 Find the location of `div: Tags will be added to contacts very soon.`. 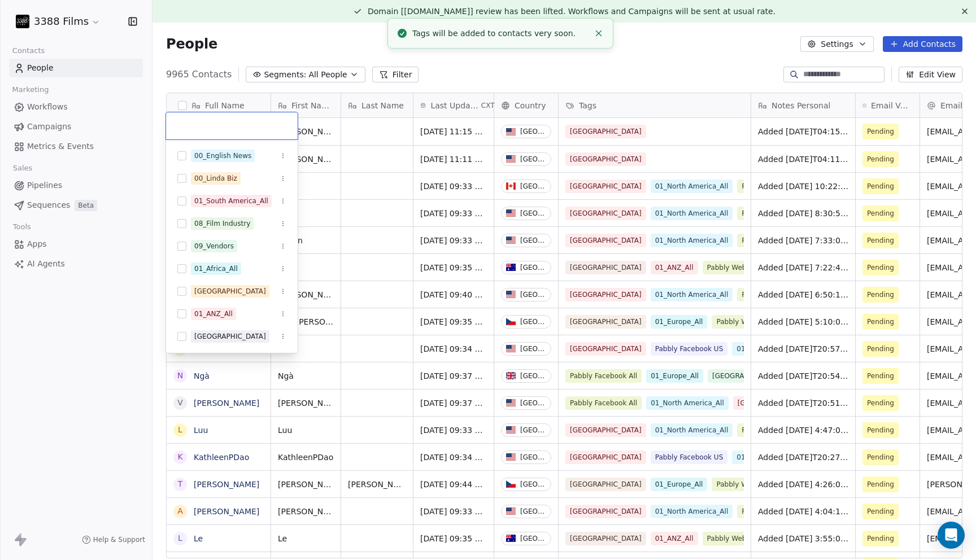

div: Tags will be added to contacts very soon. is located at coordinates (500, 33).